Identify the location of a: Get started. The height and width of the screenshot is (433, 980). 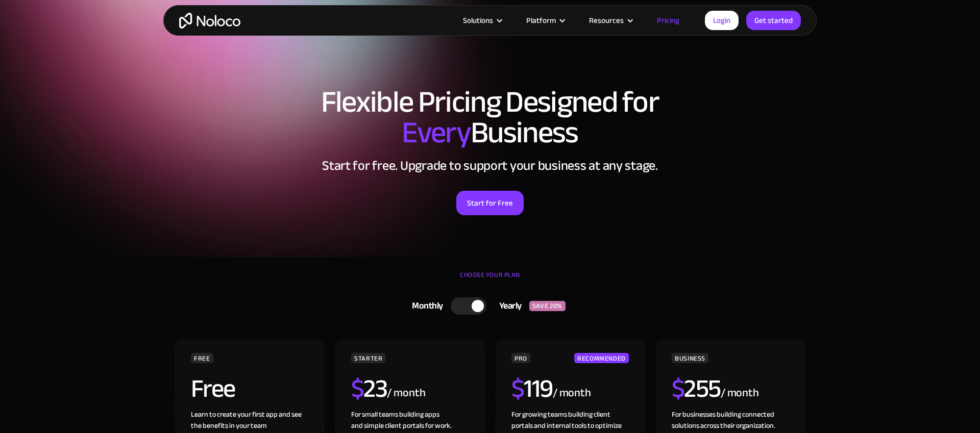
(774, 21).